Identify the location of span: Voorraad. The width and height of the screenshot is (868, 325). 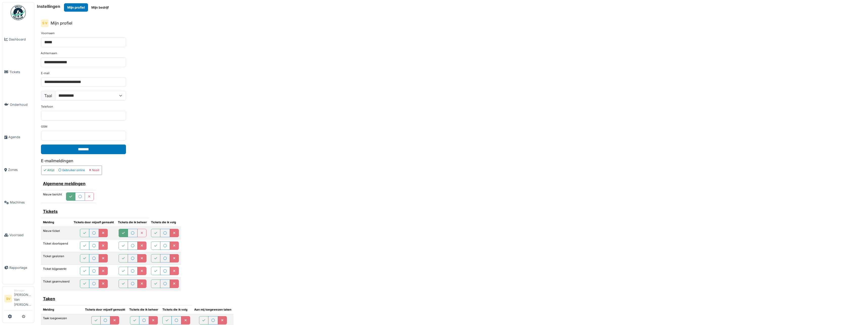
(21, 235).